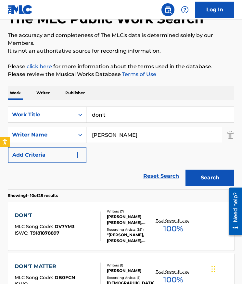 This screenshot has width=242, height=284. What do you see at coordinates (210, 178) in the screenshot?
I see `button: Search` at bounding box center [210, 178].